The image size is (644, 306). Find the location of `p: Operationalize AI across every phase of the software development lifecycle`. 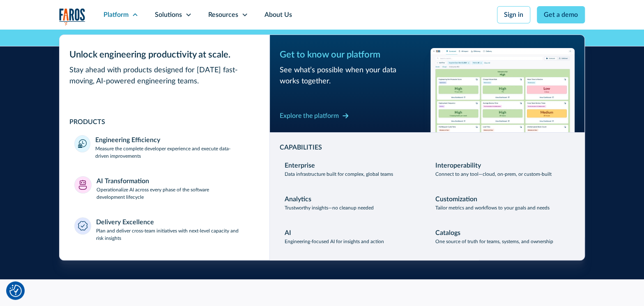

p: Operationalize AI across every phase of the software development lifecycle is located at coordinates (176, 194).